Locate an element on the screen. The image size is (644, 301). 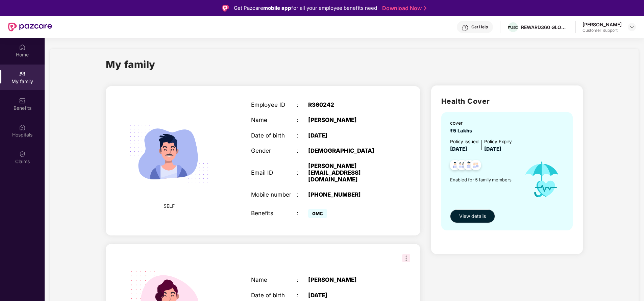
img: Stroke is located at coordinates (425, 8).